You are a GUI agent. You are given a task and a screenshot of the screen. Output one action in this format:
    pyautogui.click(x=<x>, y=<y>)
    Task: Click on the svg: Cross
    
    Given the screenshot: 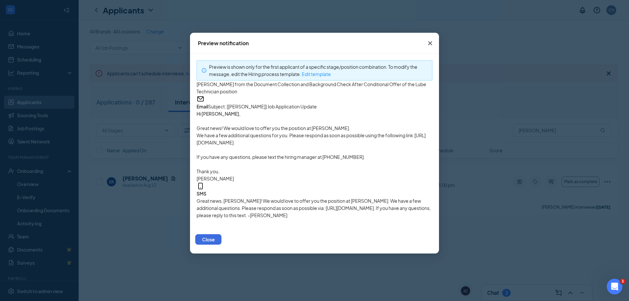 What is the action you would take?
    pyautogui.click(x=430, y=43)
    